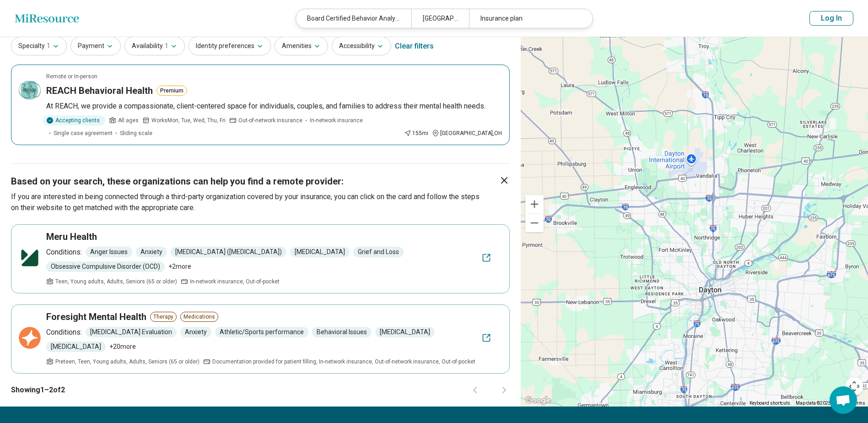 The height and width of the screenshot is (423, 868). Describe the element at coordinates (770, 404) in the screenshot. I see `button: Keyboard shortcuts` at that location.